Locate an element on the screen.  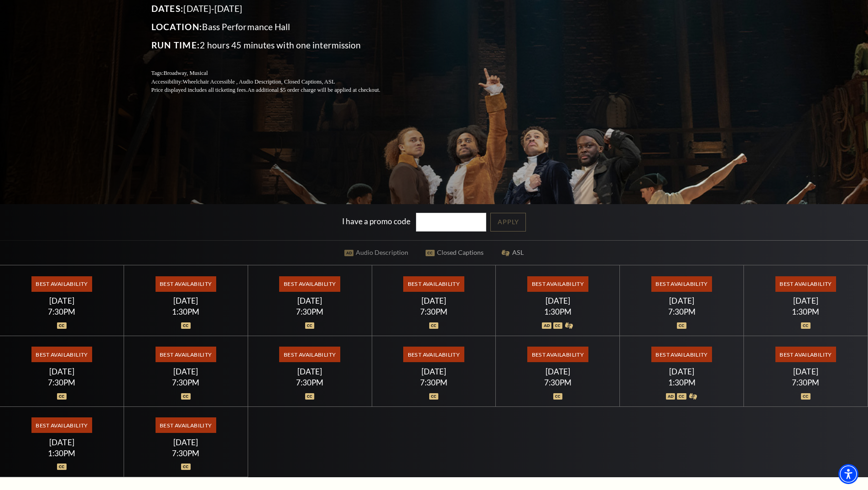
p: Tags: is located at coordinates (277, 73).